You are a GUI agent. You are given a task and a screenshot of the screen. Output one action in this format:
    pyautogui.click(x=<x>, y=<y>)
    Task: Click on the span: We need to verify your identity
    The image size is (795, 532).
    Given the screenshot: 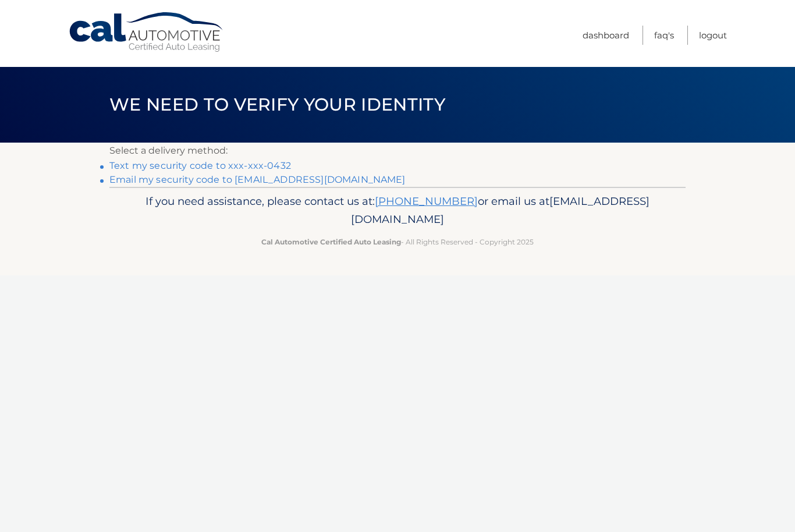 What is the action you would take?
    pyautogui.click(x=277, y=105)
    